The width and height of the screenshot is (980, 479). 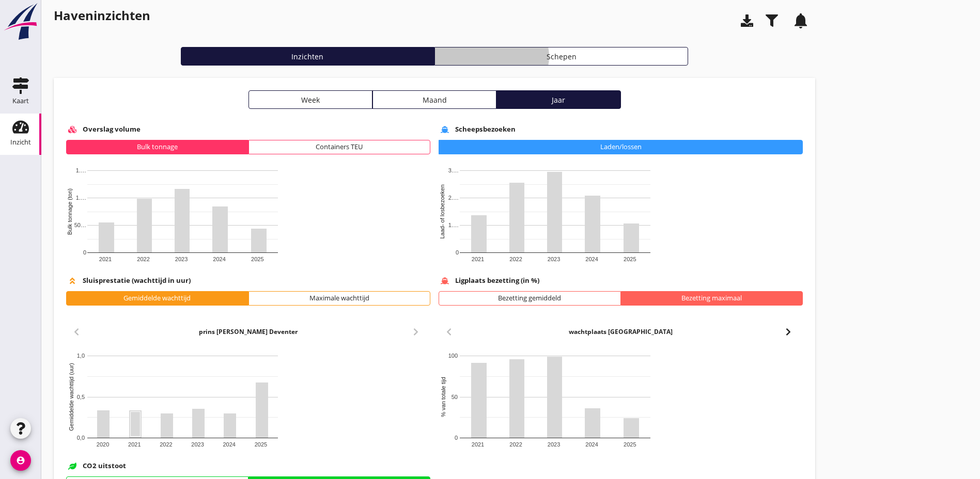 What do you see at coordinates (111, 130) in the screenshot?
I see `b: Overslag volume` at bounding box center [111, 130].